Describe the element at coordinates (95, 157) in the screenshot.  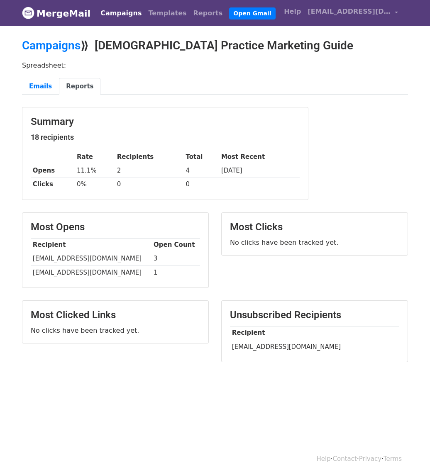
I see `th: Rate` at that location.